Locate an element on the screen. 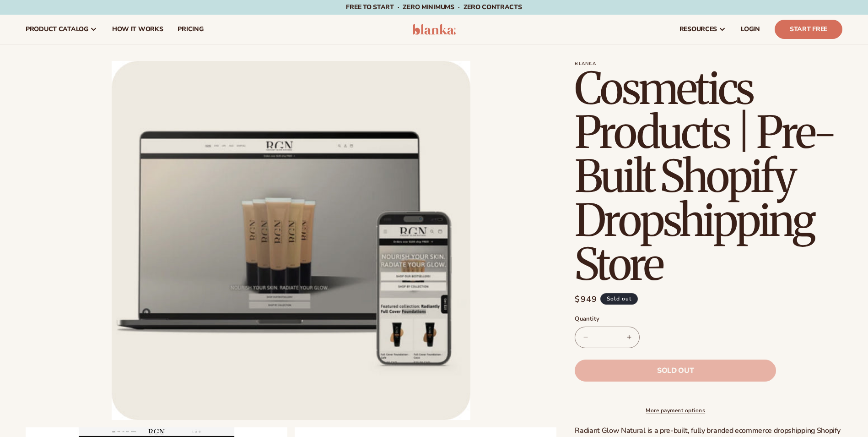  a: pricing is located at coordinates (190, 29).